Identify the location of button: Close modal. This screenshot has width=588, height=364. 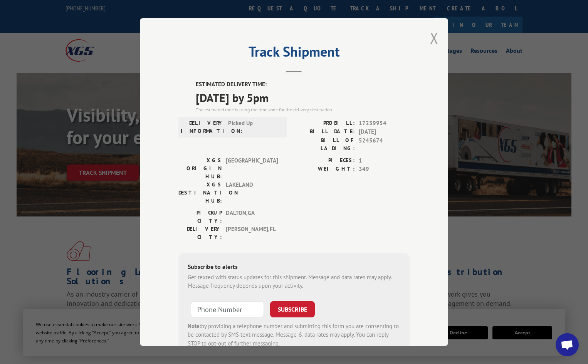
(434, 38).